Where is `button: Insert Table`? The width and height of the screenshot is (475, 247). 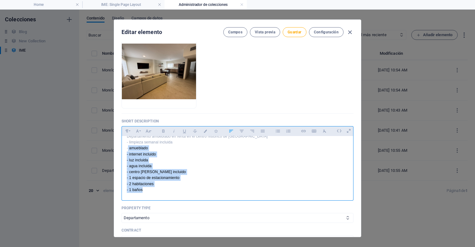
button: Insert Table is located at coordinates (314, 131).